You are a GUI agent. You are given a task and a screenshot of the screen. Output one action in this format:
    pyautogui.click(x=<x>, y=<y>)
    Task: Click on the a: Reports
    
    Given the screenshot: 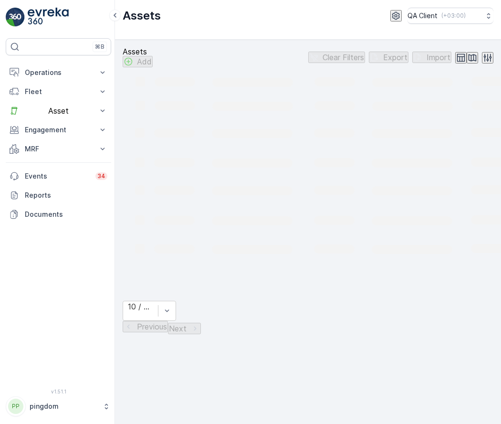 What is the action you would take?
    pyautogui.click(x=58, y=195)
    